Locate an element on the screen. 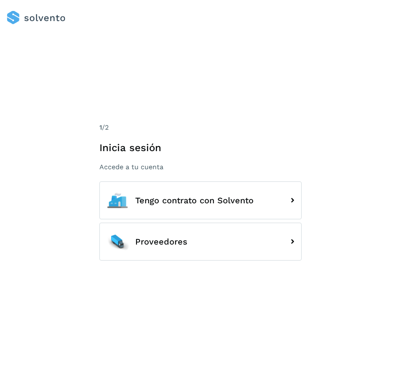 Image resolution: width=401 pixels, height=386 pixels. button: Tengo contrato con Solvento is located at coordinates (201, 201).